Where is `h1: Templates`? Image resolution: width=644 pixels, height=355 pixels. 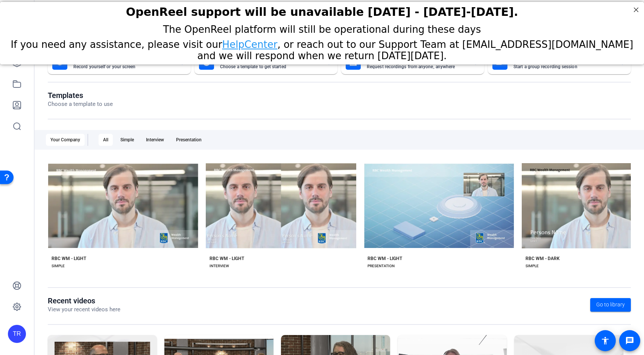 h1: Templates is located at coordinates (80, 95).